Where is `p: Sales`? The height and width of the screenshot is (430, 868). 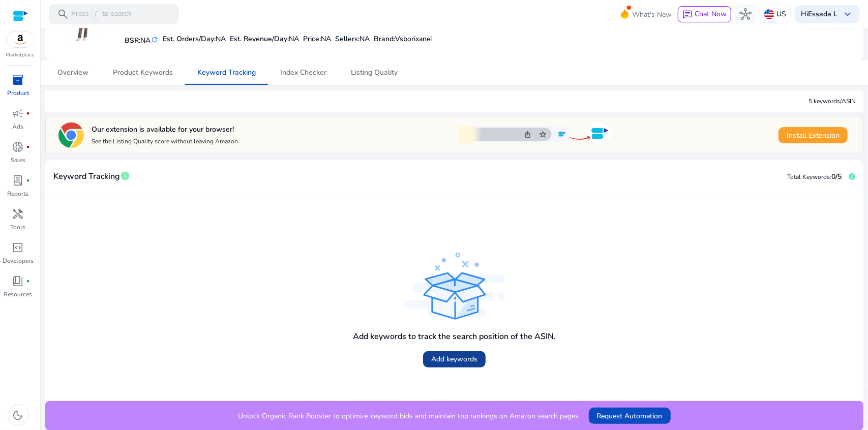 p: Sales is located at coordinates (18, 161).